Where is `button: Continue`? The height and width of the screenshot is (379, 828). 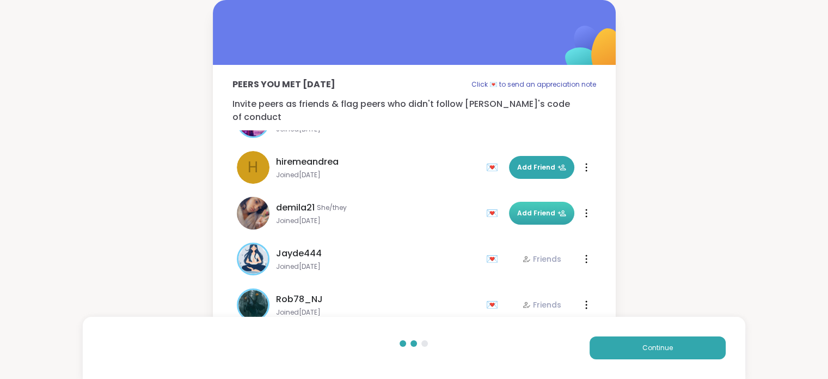
button: Continue is located at coordinates (658, 347).